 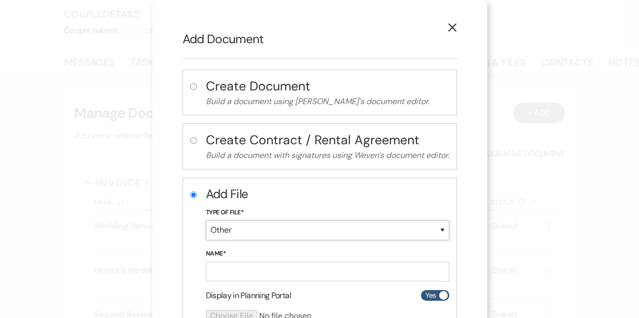 What do you see at coordinates (328, 295) in the screenshot?
I see `div: Display in Planning Portal` at bounding box center [328, 295].